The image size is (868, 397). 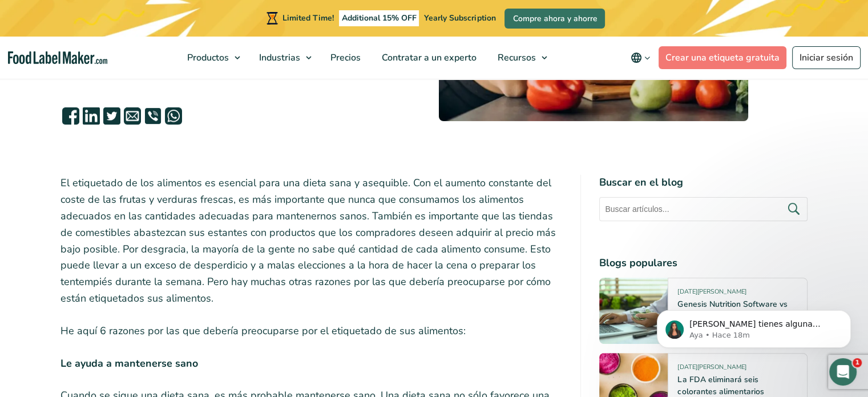 What do you see at coordinates (428, 57) in the screenshot?
I see `span: Contratar a un experto` at bounding box center [428, 57].